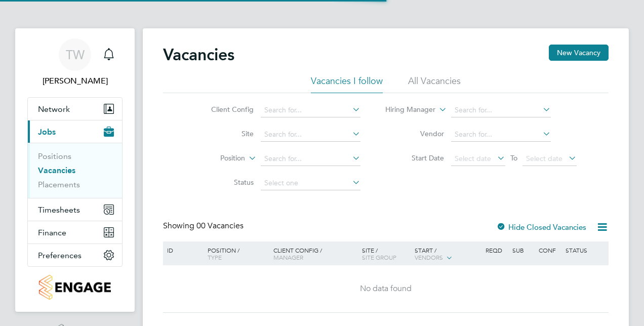  I want to click on button: Network, so click(75, 109).